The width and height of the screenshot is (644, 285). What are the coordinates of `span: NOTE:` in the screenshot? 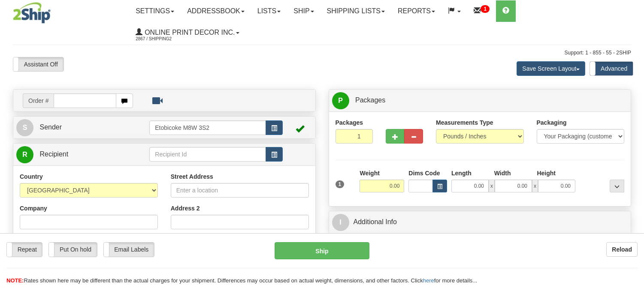 It's located at (15, 281).